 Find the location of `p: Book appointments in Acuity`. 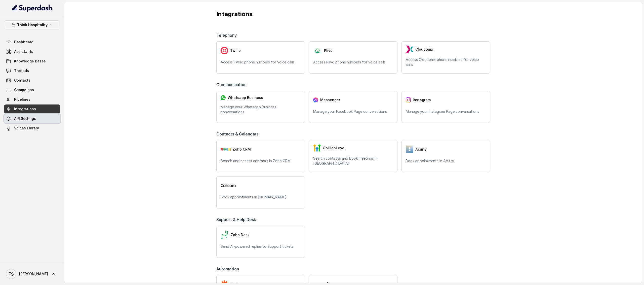

p: Book appointments in Acuity is located at coordinates (446, 161).